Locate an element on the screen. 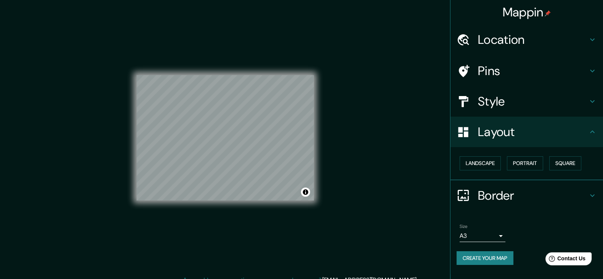 The image size is (603, 279). div: Pins is located at coordinates (526, 71).